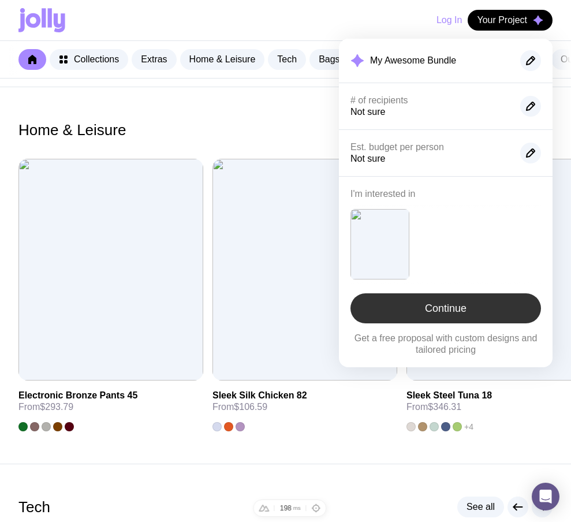 The width and height of the screenshot is (571, 522). What do you see at coordinates (260, 396) in the screenshot?
I see `h3: Sleek Silk Chicken 82` at bounding box center [260, 396].